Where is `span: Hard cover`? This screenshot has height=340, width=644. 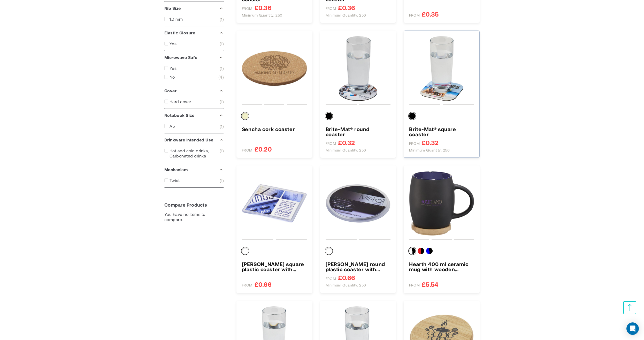
span: Hard cover is located at coordinates (181, 102).